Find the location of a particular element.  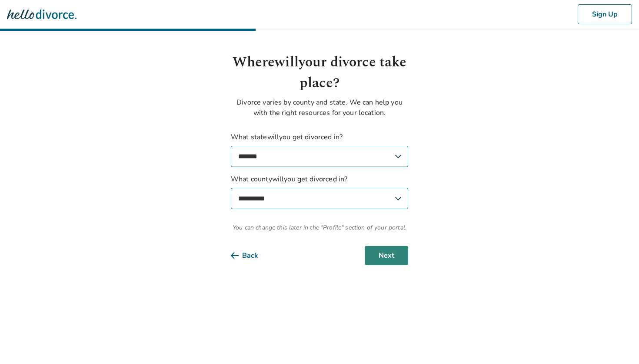

span: You can change this later in the "Profile" section of your portal. is located at coordinates (320, 227).